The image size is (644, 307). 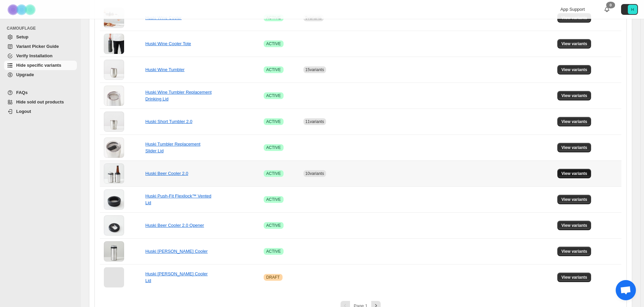 What do you see at coordinates (175, 225) in the screenshot?
I see `a: Huski Beer Cooler 2.0 Opener` at bounding box center [175, 225].